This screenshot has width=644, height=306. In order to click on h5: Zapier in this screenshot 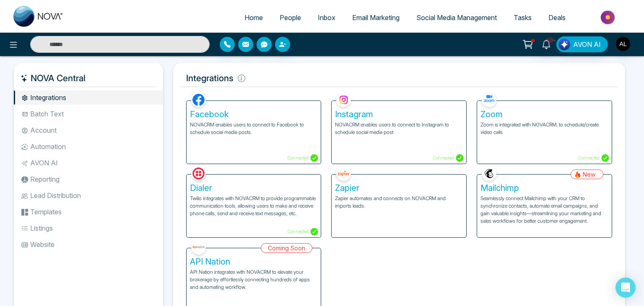, I will do `click(399, 188)`.